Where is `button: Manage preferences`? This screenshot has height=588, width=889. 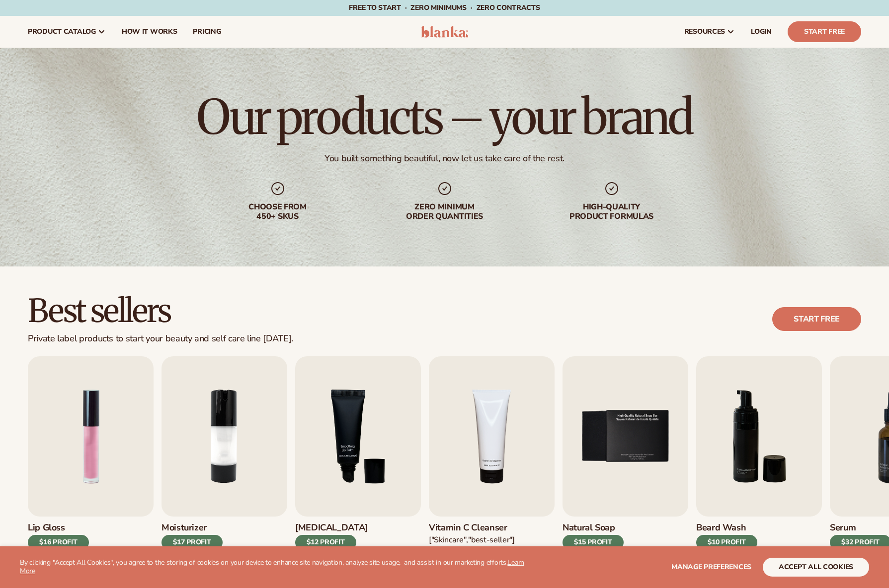 button: Manage preferences is located at coordinates (711, 567).